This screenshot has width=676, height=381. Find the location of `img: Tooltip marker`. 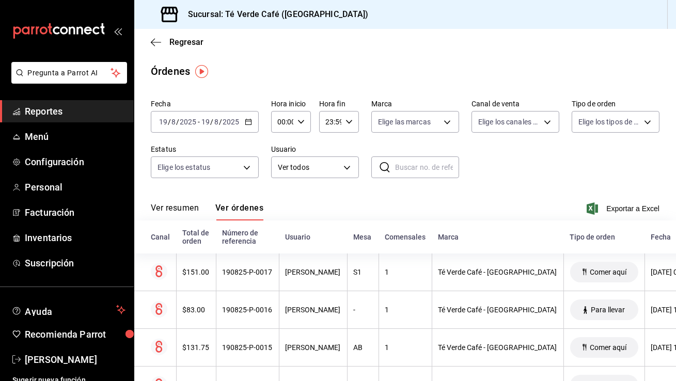

img: Tooltip marker is located at coordinates (202, 71).